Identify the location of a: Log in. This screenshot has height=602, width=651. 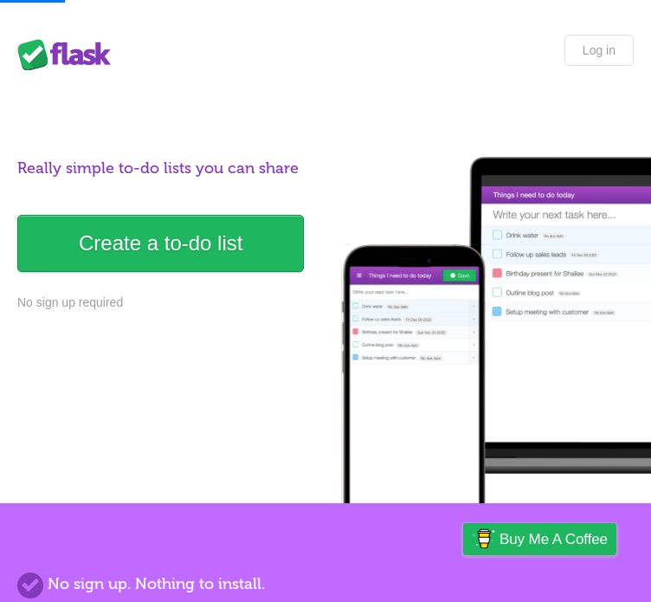
(599, 50).